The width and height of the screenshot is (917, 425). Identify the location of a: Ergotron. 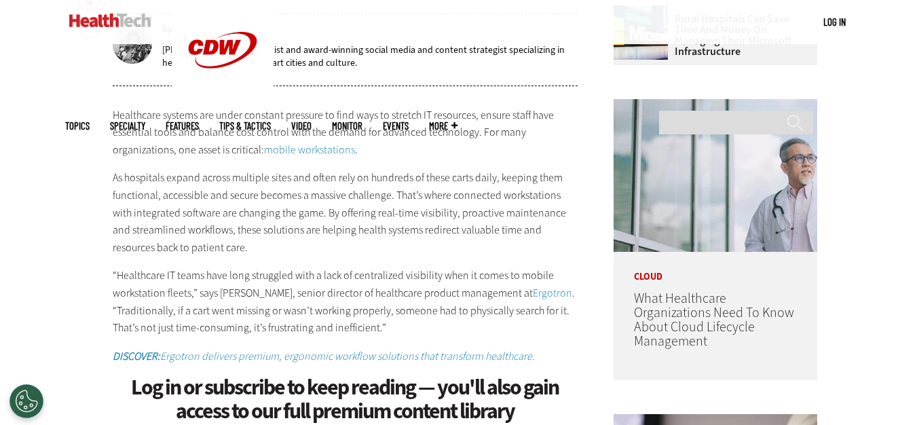
(553, 293).